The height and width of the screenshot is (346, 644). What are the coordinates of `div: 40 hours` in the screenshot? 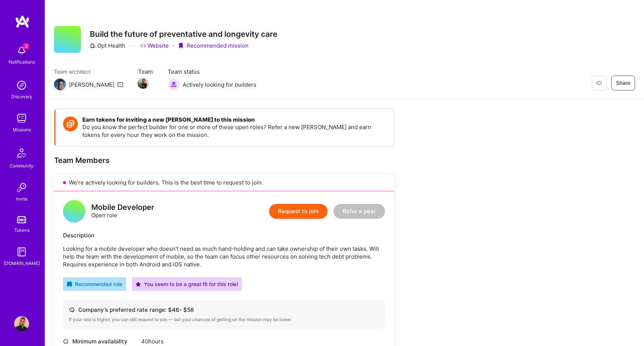 It's located at (191, 341).